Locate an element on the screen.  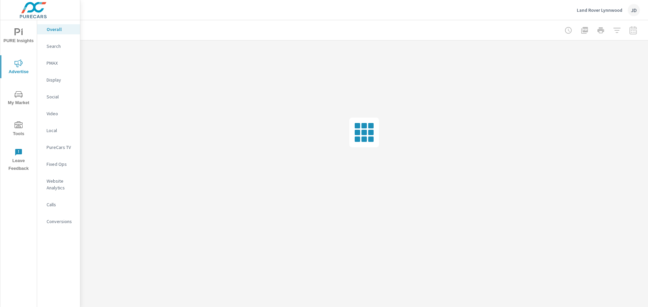
p: Video is located at coordinates (60, 114).